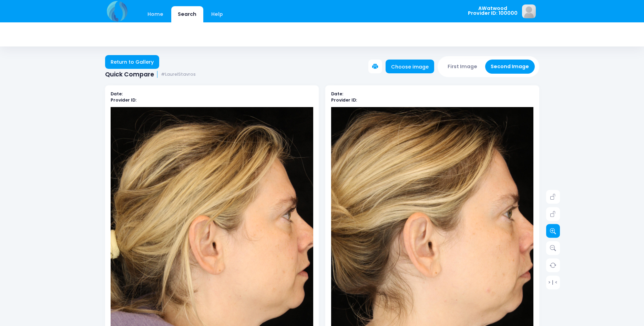  I want to click on a: Search, so click(187, 14).